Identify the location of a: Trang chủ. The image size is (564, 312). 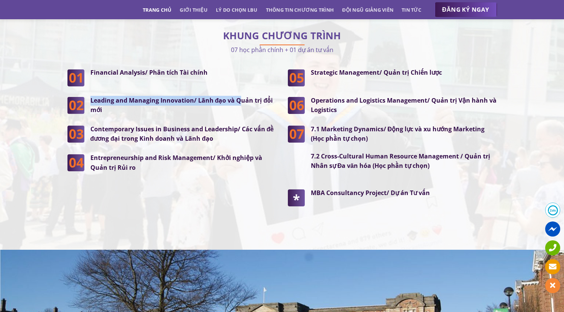
(157, 10).